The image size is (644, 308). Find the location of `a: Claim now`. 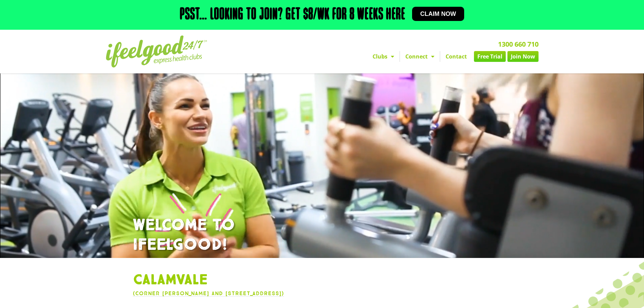

a: Claim now is located at coordinates (438, 14).